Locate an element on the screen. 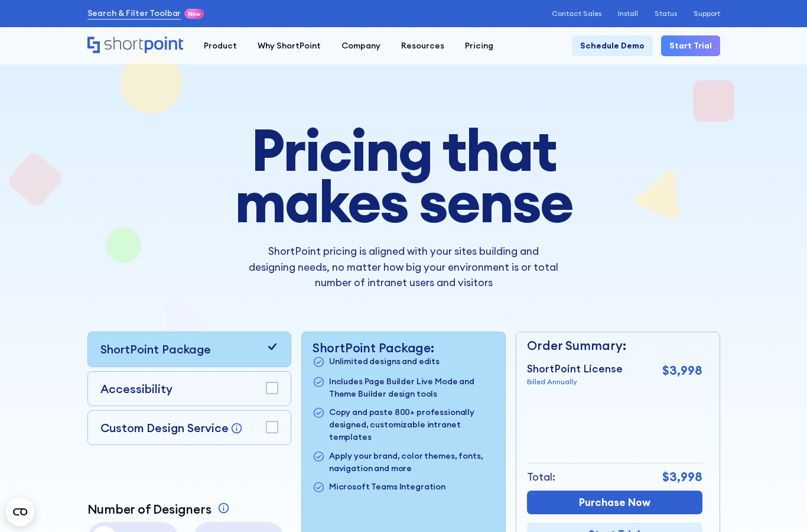  h1: Pricing that makes sense is located at coordinates (404, 176).